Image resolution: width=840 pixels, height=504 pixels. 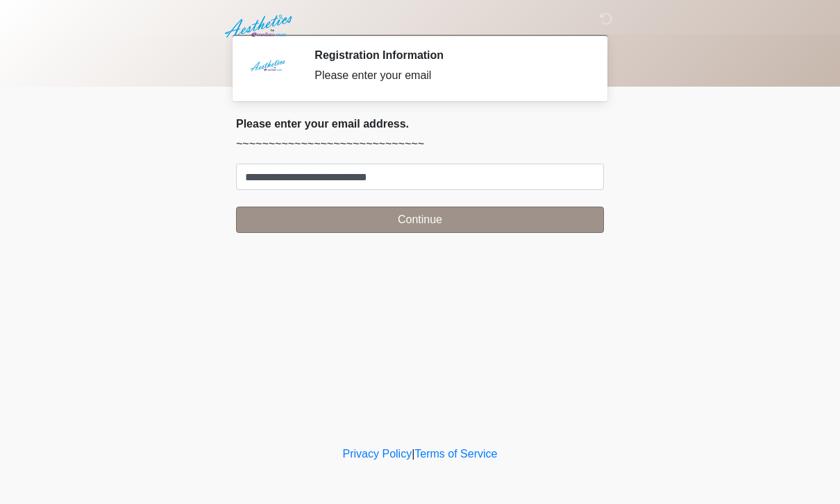 I want to click on h2: Please enter your email address., so click(x=420, y=123).